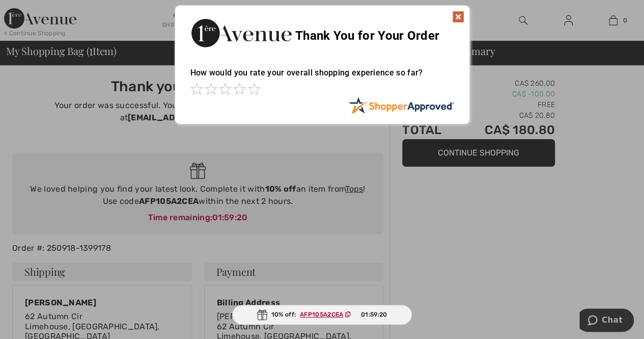 The image size is (644, 339). I want to click on img: Thank You for Your Order, so click(241, 33).